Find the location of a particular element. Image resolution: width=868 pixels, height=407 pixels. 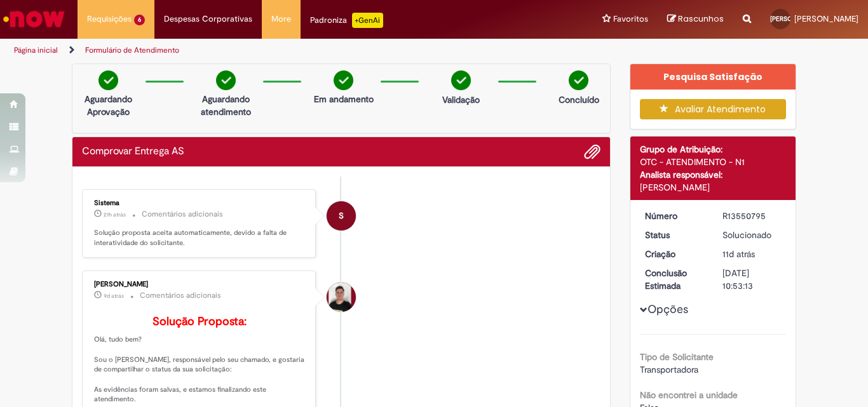

div: OTC - ATENDIMENTO - N1 is located at coordinates (712, 162).